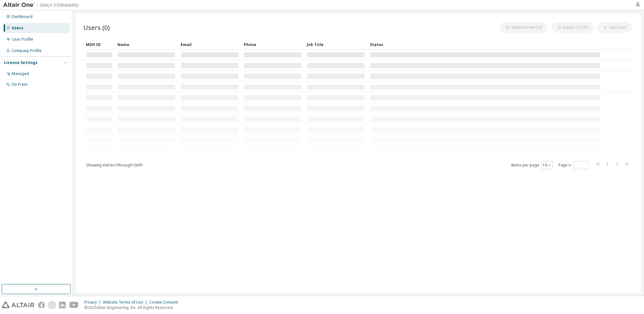 This screenshot has height=314, width=644. Describe the element at coordinates (165, 302) in the screenshot. I see `div: Cookie Consent` at that location.